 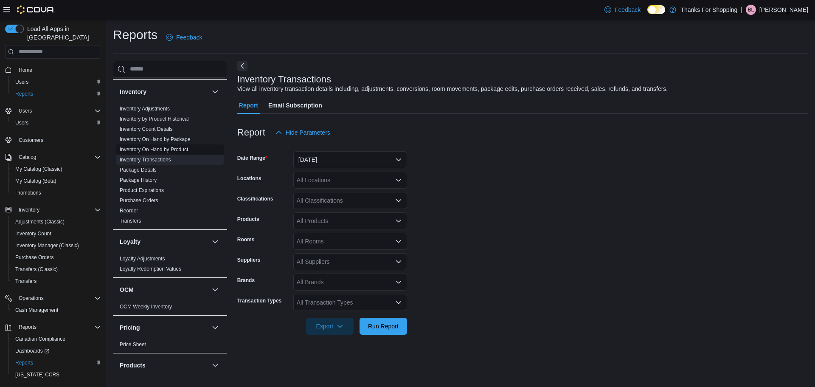 What do you see at coordinates (145, 109) in the screenshot?
I see `a: Inventory Adjustments` at bounding box center [145, 109].